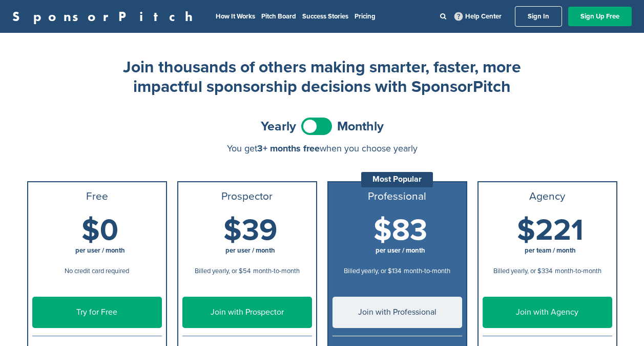 The image size is (644, 346). What do you see at coordinates (372, 270) in the screenshot?
I see `span: Billed yearly, or $134` at bounding box center [372, 270].